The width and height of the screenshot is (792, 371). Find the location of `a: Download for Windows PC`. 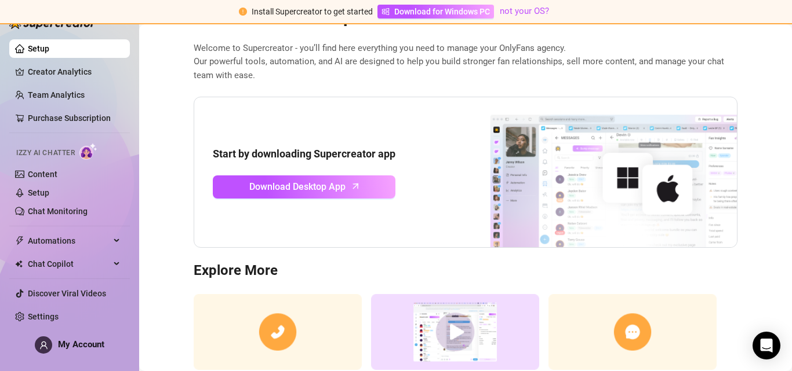

a: Download for Windows PC is located at coordinates (435, 12).